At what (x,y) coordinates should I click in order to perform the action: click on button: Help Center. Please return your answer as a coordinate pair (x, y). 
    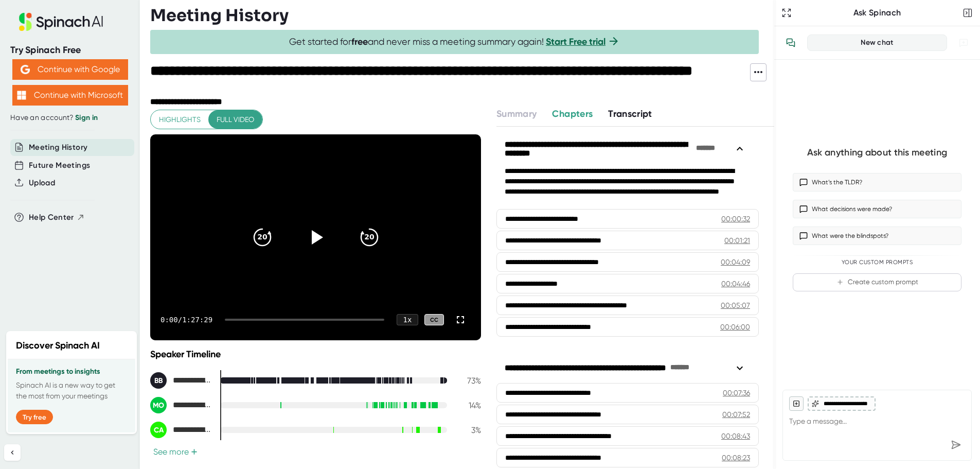
    Looking at the image, I should click on (56, 217).